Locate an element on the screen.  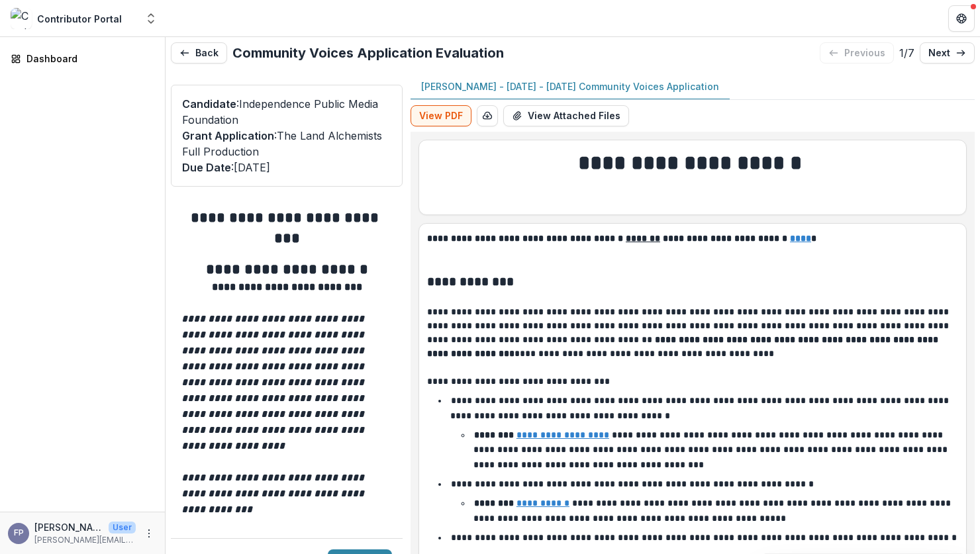
h2: Community Voices Application Evaluation is located at coordinates (368, 53).